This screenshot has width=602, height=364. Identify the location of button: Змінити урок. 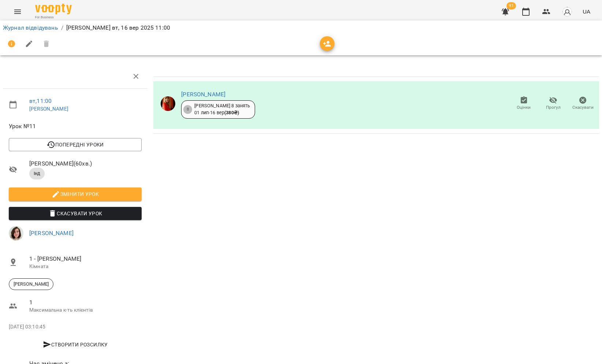
(75, 194).